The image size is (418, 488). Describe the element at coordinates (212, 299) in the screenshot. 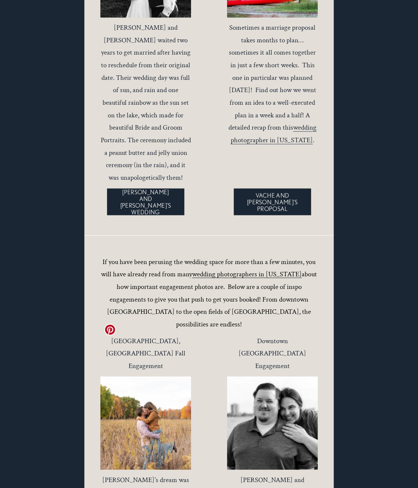

I see `span: about how important engagement photos are. Below are a couple of inspo engagements to give you th...` at that location.